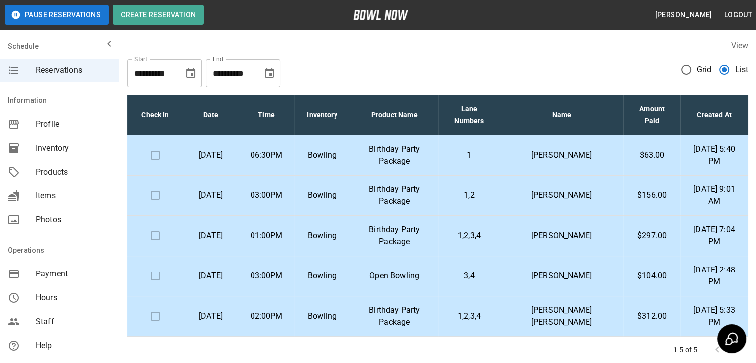  Describe the element at coordinates (394, 115) in the screenshot. I see `th: Product Name` at that location.